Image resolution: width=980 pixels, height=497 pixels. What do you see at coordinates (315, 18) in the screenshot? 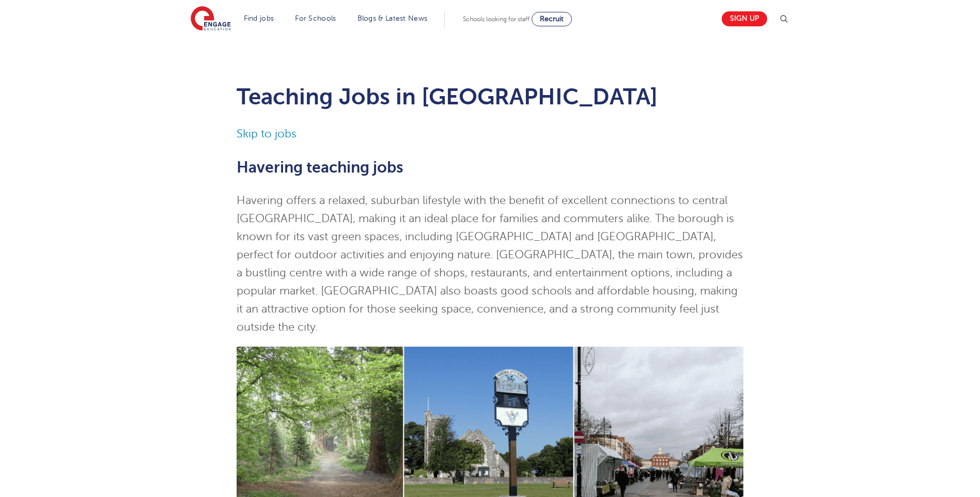
I see `a: For Schools` at bounding box center [315, 18].